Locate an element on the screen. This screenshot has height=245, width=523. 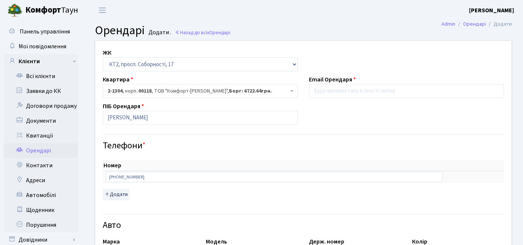
a: Договори продажу is located at coordinates (41, 106).